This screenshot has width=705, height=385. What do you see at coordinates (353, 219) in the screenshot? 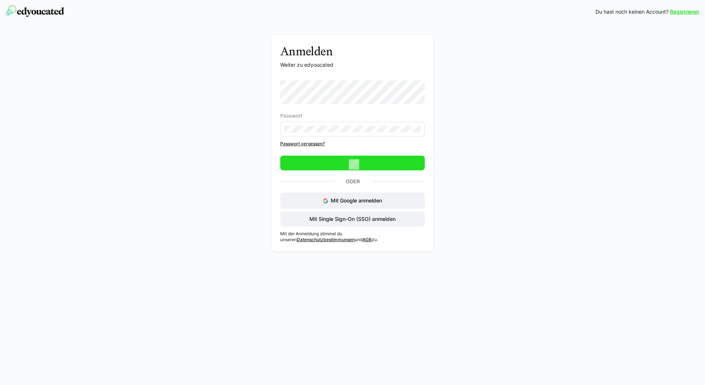
I see `span: Mit Single Sign-On (SSO) anmelden` at bounding box center [353, 219].